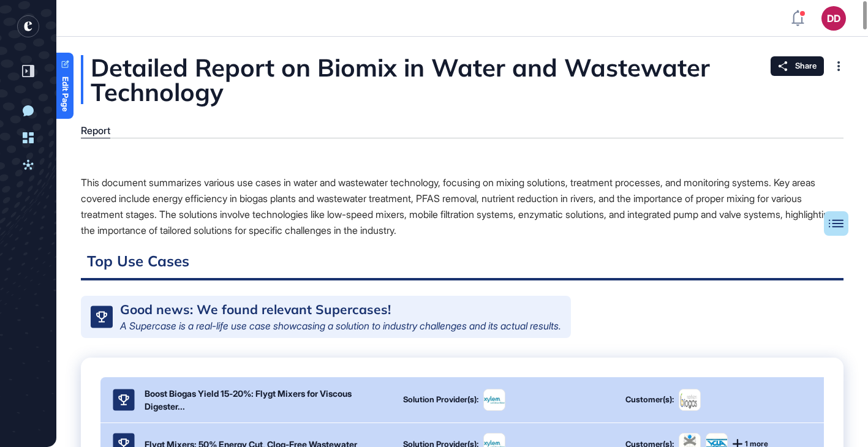  What do you see at coordinates (834, 19) in the screenshot?
I see `div: DD` at bounding box center [834, 19].